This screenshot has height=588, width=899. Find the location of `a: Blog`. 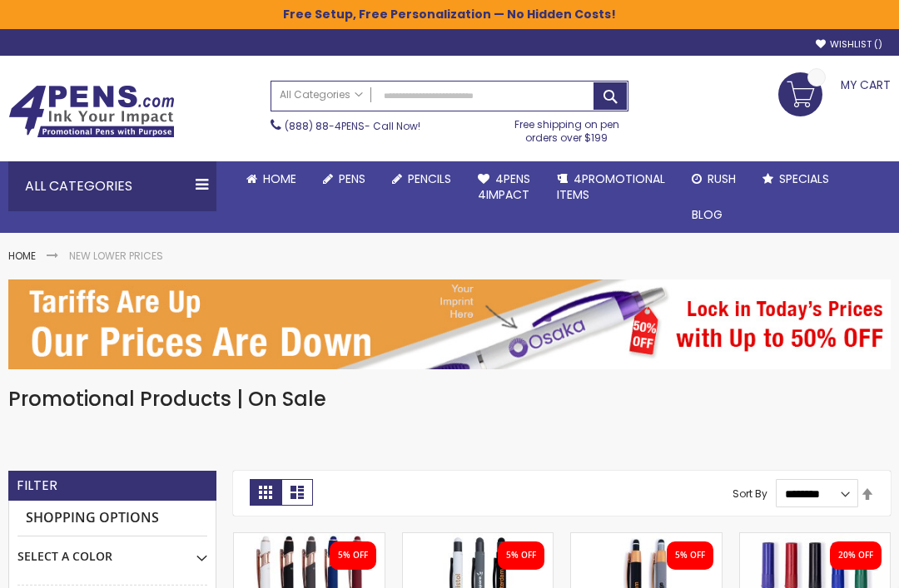

a: Blog is located at coordinates (706, 215).